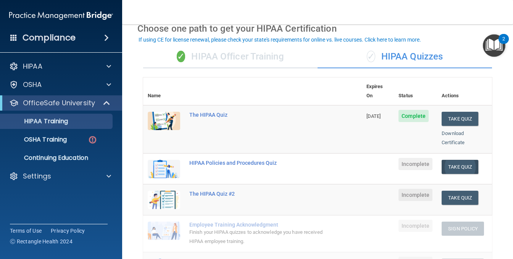  Describe the element at coordinates (405, 57) in the screenshot. I see `div: HIPAA Quizzes` at that location.